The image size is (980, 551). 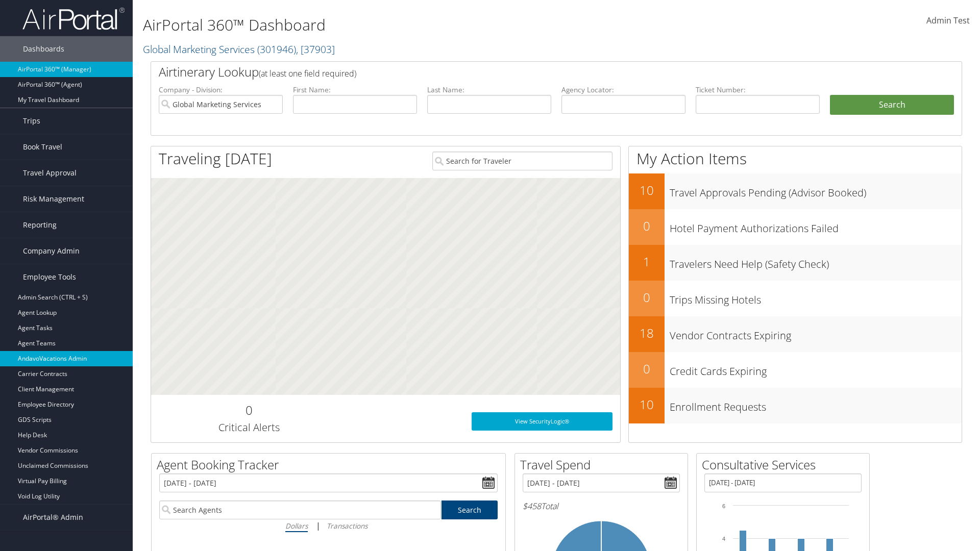 What do you see at coordinates (757, 90) in the screenshot?
I see `label: Ticket Number:` at bounding box center [757, 90].